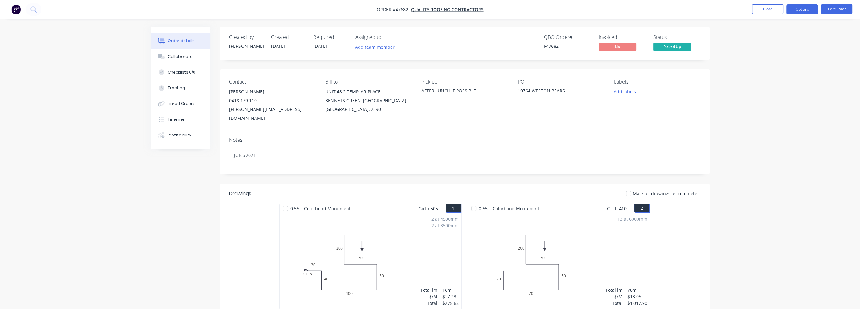  Describe the element at coordinates (567, 46) in the screenshot. I see `div: F47682` at that location.